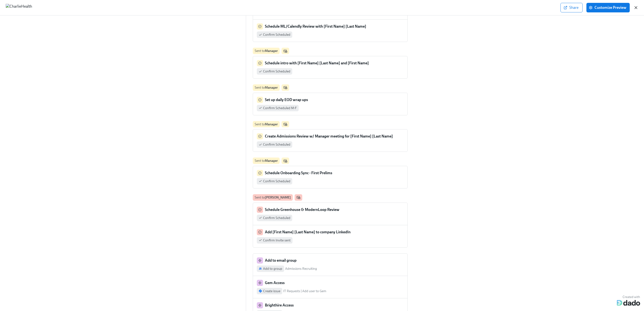 The image size is (644, 311). Describe the element at coordinates (277, 240) in the screenshot. I see `span: Confirm Invite sent` at that location.